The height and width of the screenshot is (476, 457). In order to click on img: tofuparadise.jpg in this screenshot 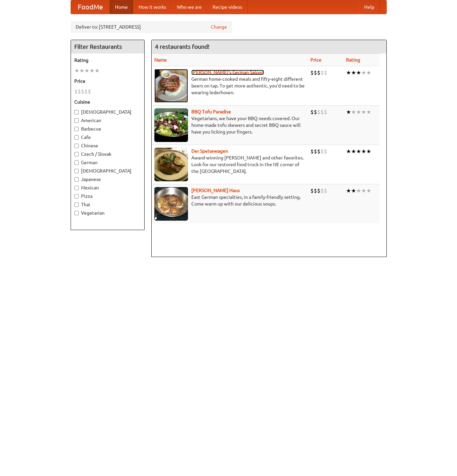, I will do `click(171, 125)`.